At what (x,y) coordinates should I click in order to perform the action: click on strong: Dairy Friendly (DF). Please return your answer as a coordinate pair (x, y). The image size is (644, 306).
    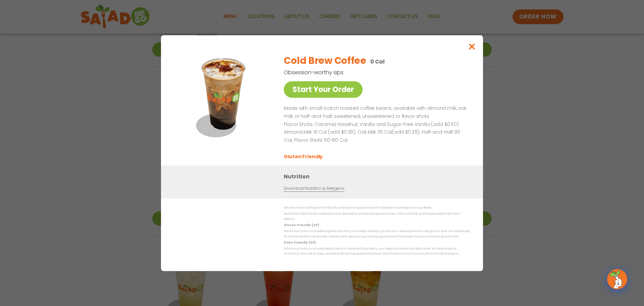
    Looking at the image, I should click on (300, 242).